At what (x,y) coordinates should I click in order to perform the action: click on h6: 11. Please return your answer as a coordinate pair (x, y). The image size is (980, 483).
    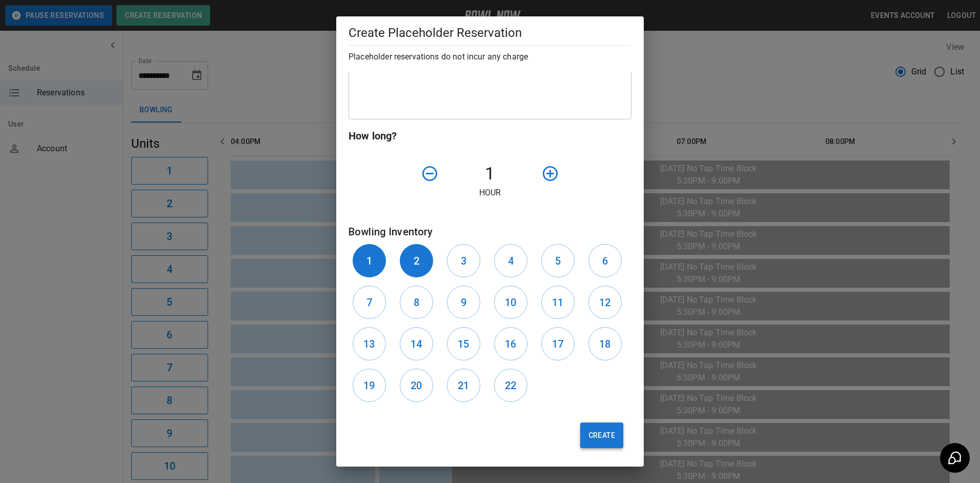
    Looking at the image, I should click on (558, 302).